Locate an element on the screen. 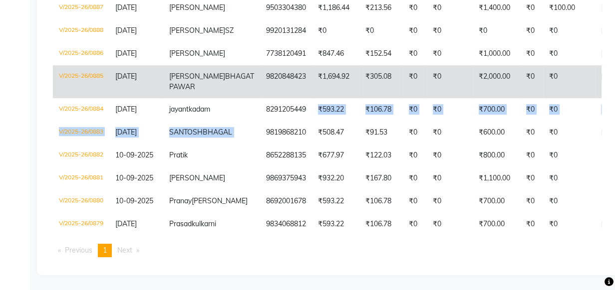  td: ₹800.00 is located at coordinates (496, 156).